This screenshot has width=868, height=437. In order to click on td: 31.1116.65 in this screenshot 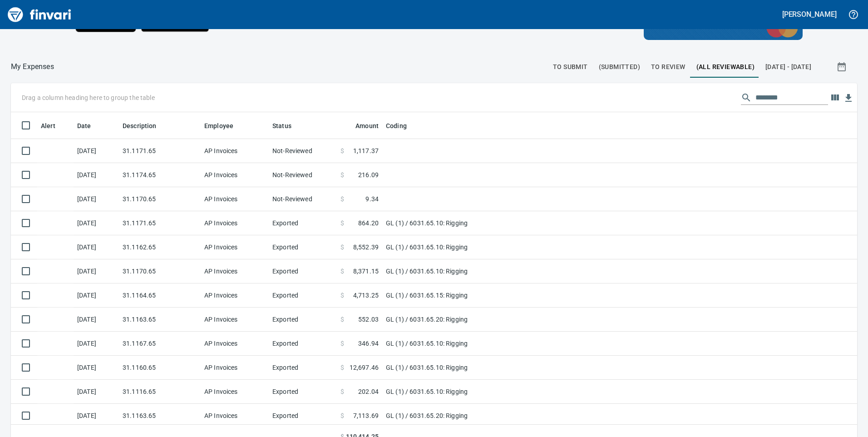, I will do `click(160, 391)`.